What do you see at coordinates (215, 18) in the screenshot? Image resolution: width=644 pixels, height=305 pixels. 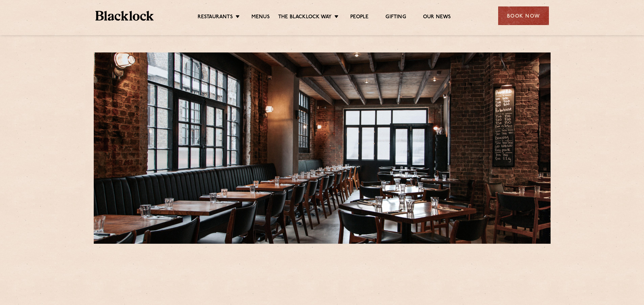 I see `a: Restaurants` at bounding box center [215, 18].